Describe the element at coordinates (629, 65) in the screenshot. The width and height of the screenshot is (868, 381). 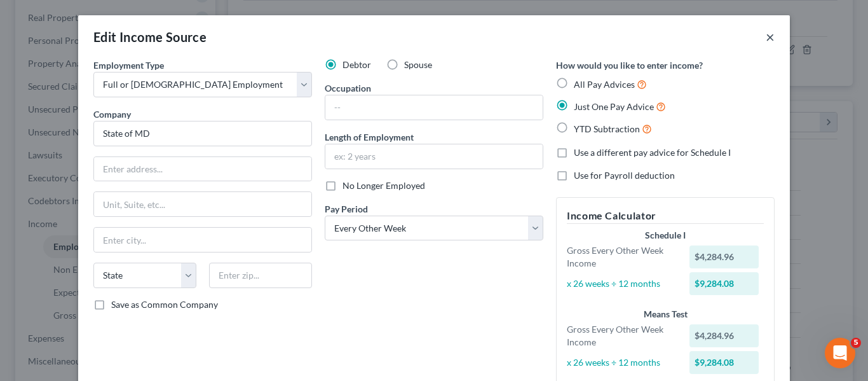
I see `label: How would you like to enter income?` at that location.